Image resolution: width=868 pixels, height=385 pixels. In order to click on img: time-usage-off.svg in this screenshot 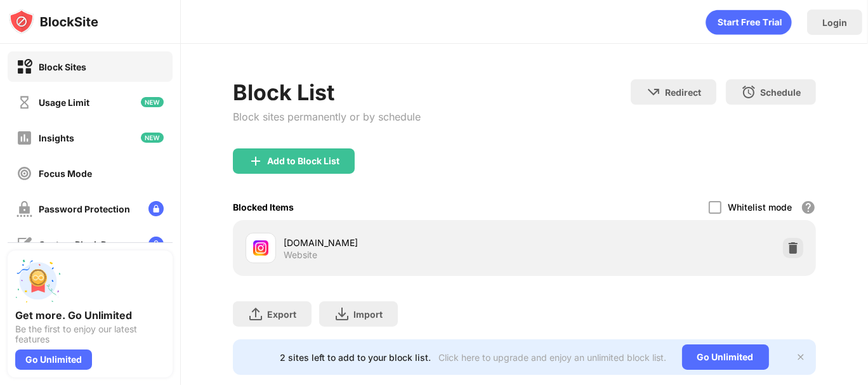, I will do `click(25, 102)`.